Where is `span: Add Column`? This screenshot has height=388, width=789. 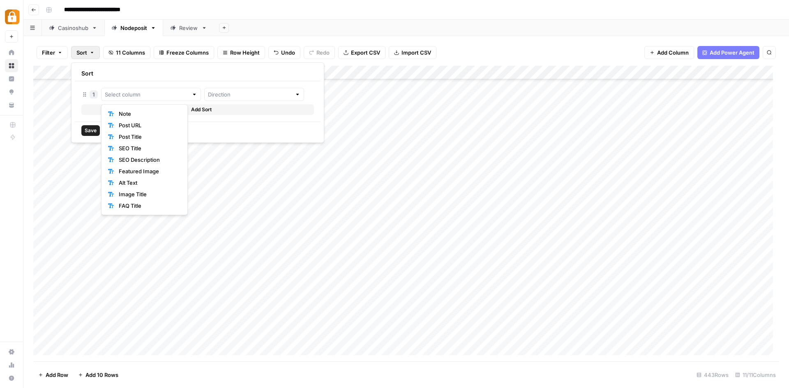
span: Add Column is located at coordinates (673, 53).